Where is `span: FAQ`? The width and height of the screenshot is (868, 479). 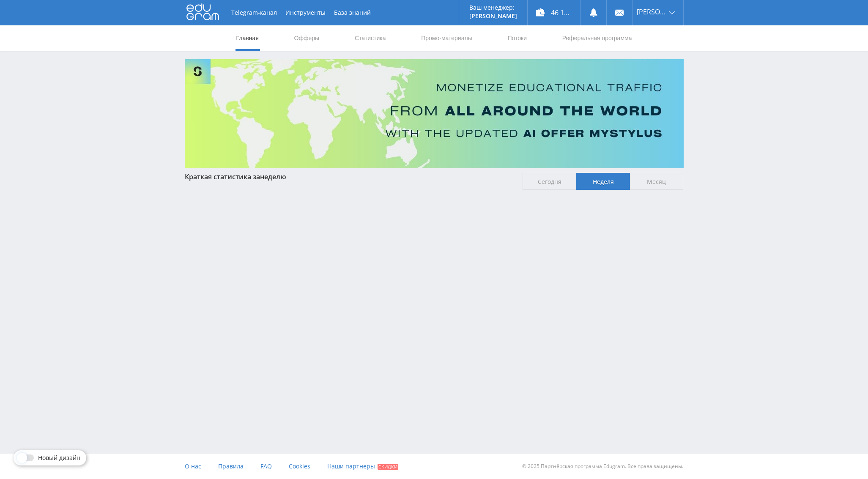 span: FAQ is located at coordinates (266, 465).